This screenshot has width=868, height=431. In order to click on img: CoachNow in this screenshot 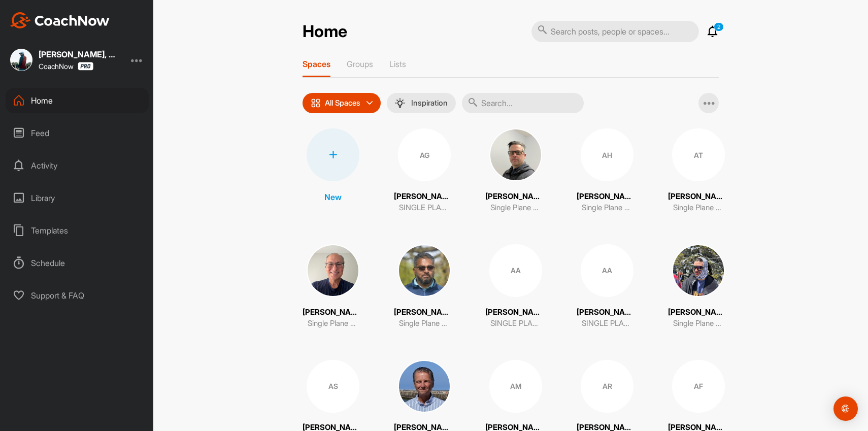, I will do `click(60, 21)`.